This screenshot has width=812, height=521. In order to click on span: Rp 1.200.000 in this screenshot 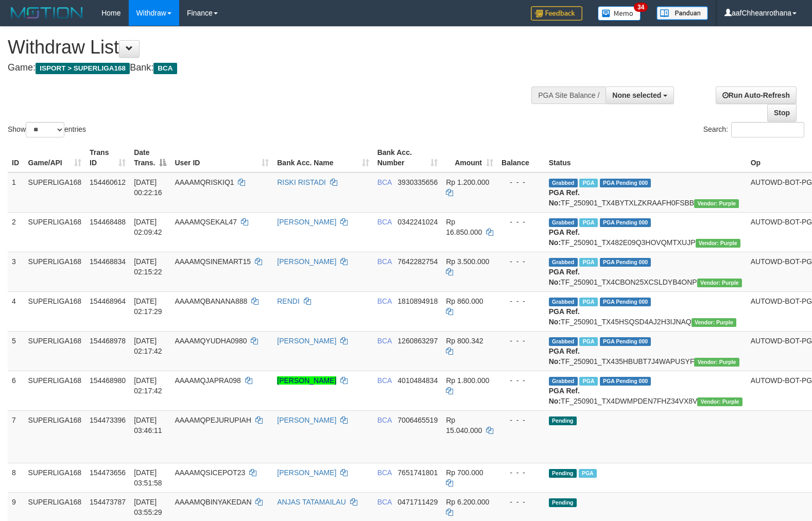, I will do `click(468, 182)`.